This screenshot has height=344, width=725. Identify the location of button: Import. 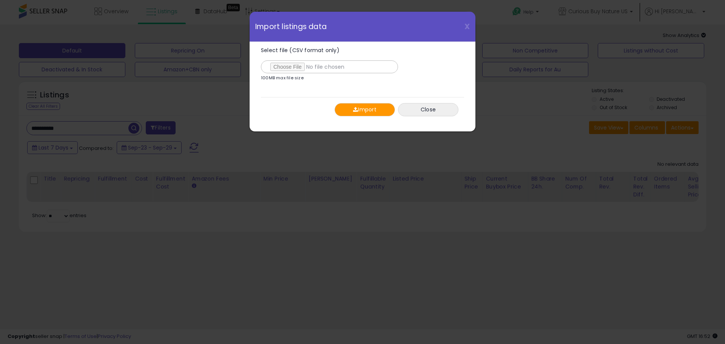
(365, 110).